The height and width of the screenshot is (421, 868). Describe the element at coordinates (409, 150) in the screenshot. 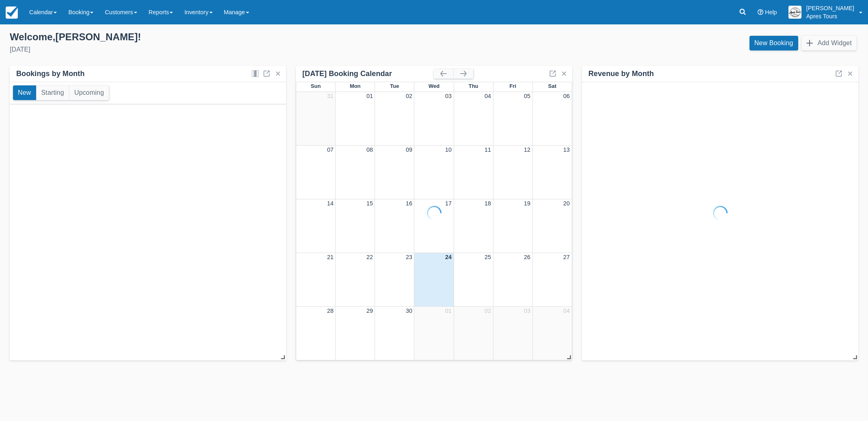

I see `a: 09` at that location.